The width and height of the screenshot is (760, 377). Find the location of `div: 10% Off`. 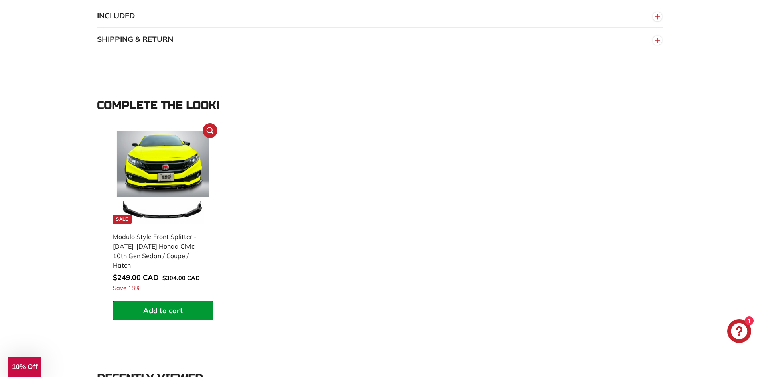

div: 10% Off is located at coordinates (25, 367).